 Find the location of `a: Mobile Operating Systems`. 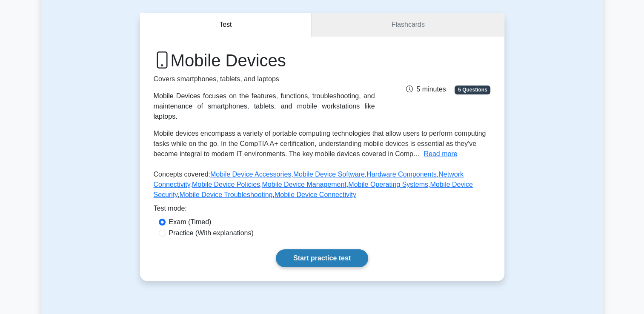

a: Mobile Operating Systems is located at coordinates (389, 184).